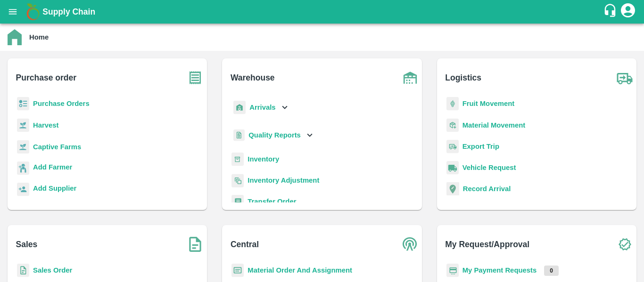 This screenshot has height=282, width=644. Describe the element at coordinates (53, 270) in the screenshot. I see `a: Sales Order` at that location.